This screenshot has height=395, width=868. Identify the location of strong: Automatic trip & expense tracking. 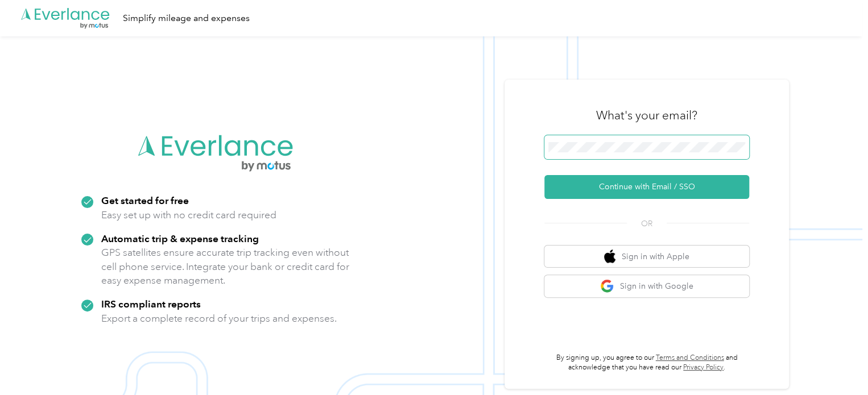
(180, 238).